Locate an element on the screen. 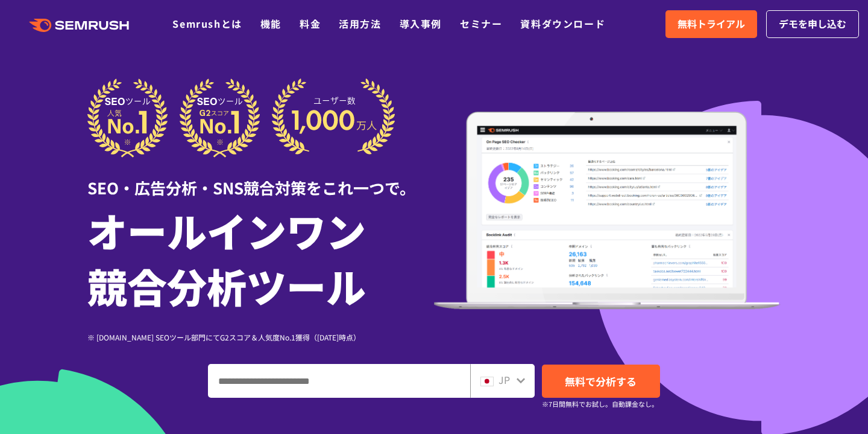  a: デモを申し込む is located at coordinates (812, 24).